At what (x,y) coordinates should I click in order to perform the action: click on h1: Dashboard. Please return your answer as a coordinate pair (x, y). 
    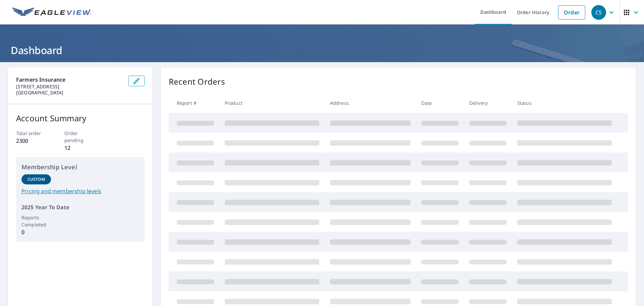
    Looking at the image, I should click on (322, 50).